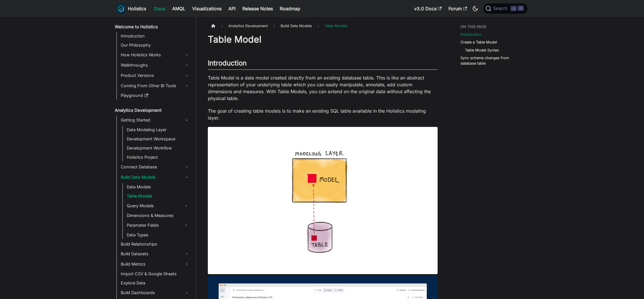 This screenshot has height=299, width=644. Describe the element at coordinates (501, 8) in the screenshot. I see `span: Search` at that location.